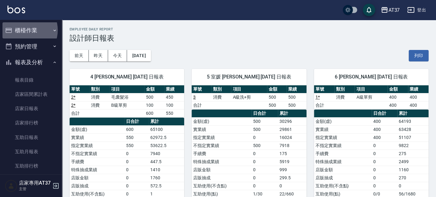  What do you see at coordinates (31, 94) in the screenshot?
I see `a: 店家區間累計表` at bounding box center [31, 94].